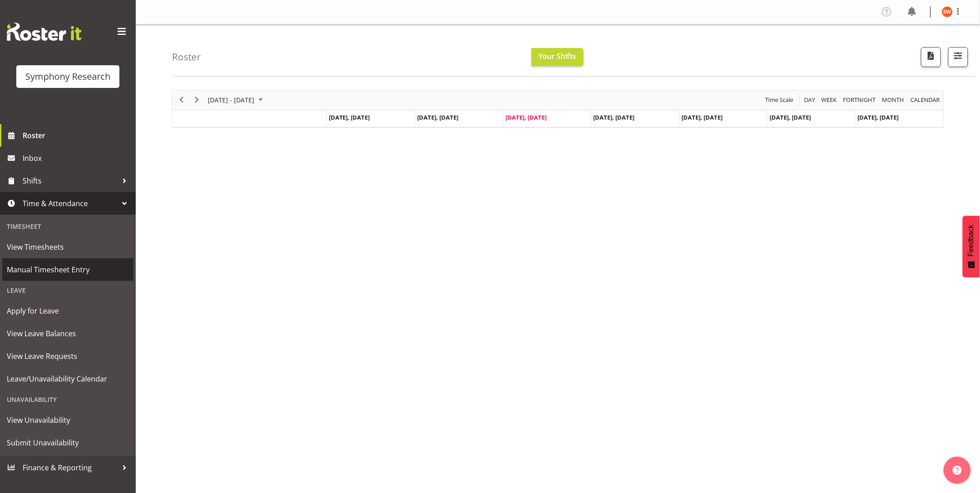 The image size is (980, 493). I want to click on img: Rosterit website logo, so click(44, 32).